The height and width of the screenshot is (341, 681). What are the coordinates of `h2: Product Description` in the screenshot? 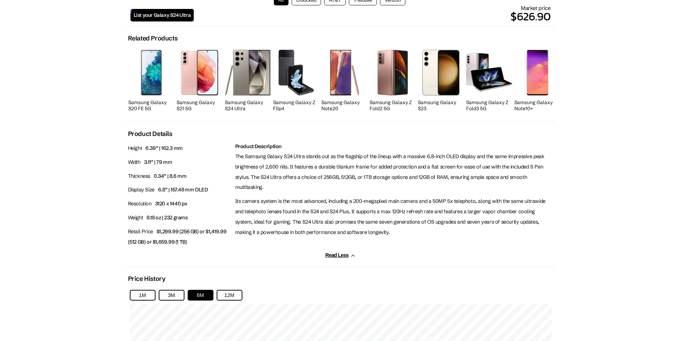 It's located at (394, 146).